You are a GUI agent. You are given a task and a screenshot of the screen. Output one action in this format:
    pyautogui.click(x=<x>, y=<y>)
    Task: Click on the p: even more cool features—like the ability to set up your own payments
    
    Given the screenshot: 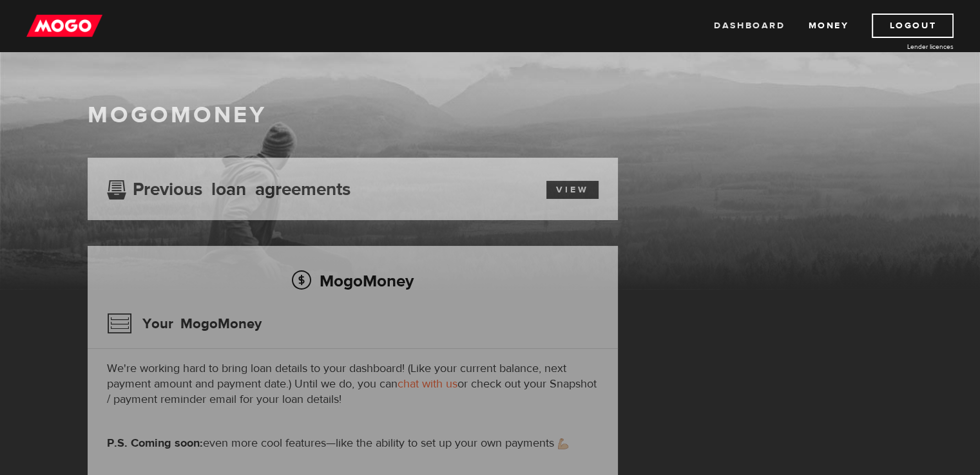 What is the action you would take?
    pyautogui.click(x=352, y=443)
    